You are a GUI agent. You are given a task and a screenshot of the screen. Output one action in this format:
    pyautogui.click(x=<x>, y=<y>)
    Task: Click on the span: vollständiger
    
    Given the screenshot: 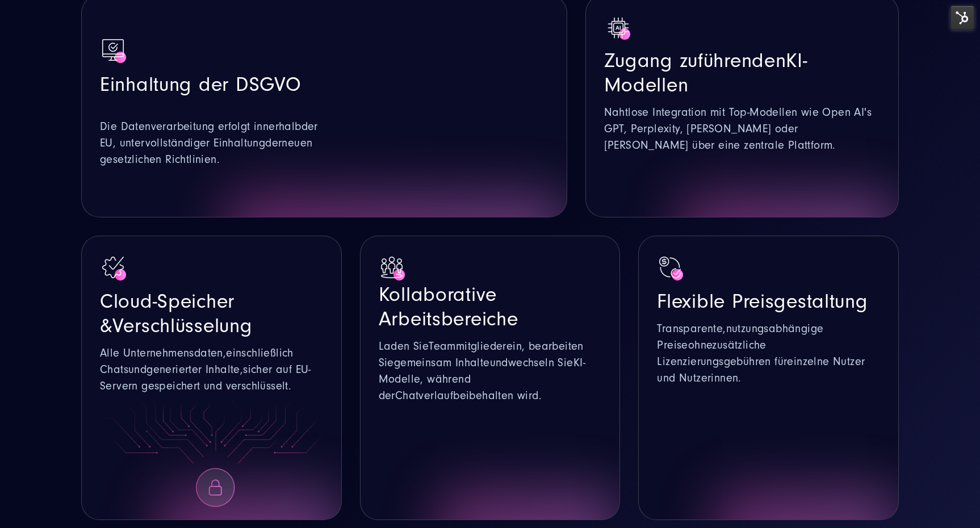 What is the action you would take?
    pyautogui.click(x=178, y=143)
    